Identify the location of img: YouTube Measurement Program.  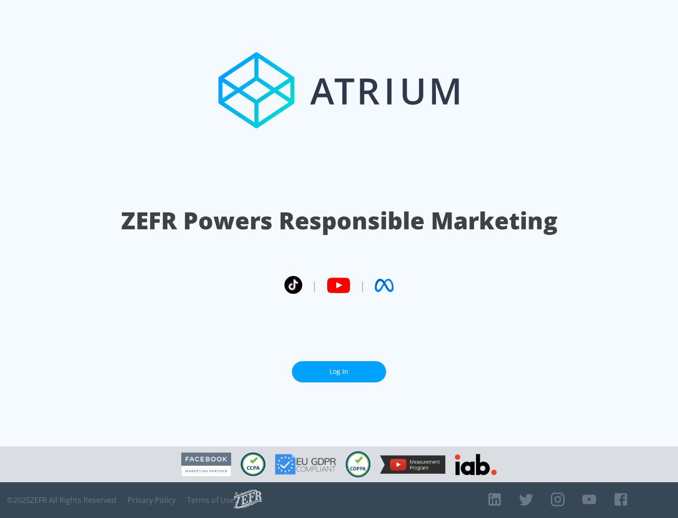
(412, 464).